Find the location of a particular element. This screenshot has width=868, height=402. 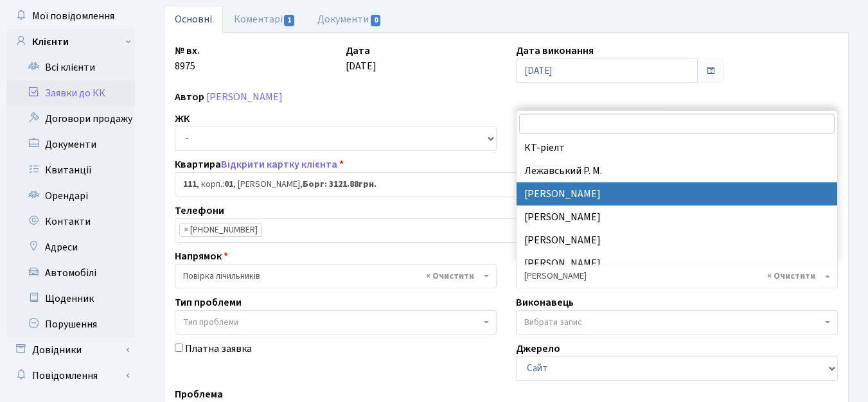

a: Повідомлення is located at coordinates (70, 376).